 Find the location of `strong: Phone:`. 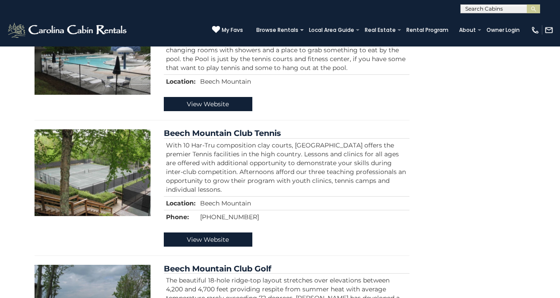

strong: Phone: is located at coordinates (177, 217).